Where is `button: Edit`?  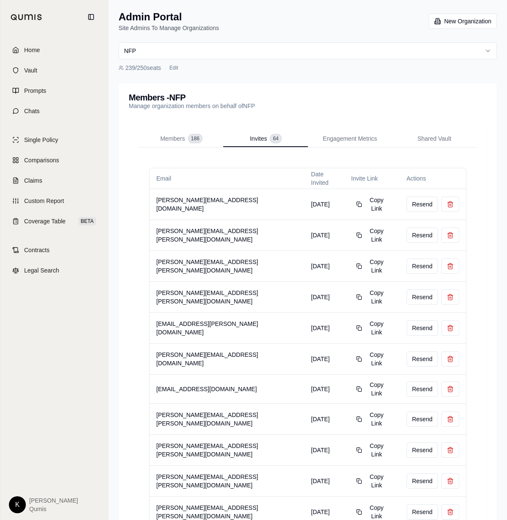
button: Edit is located at coordinates (174, 68).